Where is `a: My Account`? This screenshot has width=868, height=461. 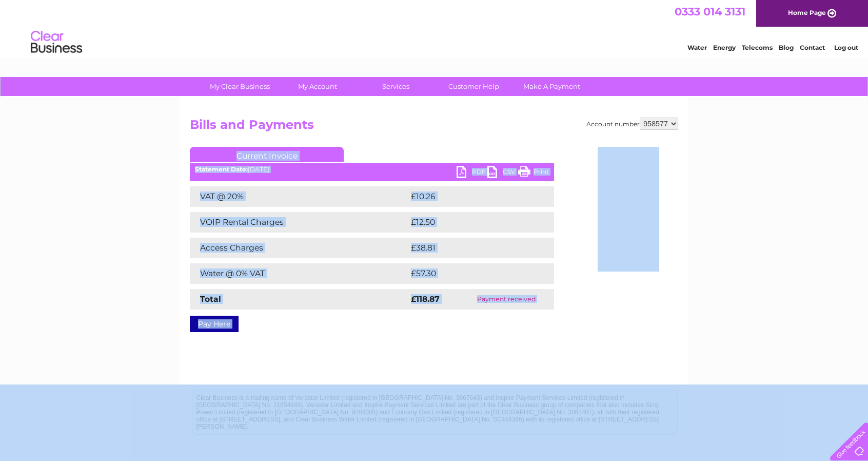 a: My Account is located at coordinates (317, 86).